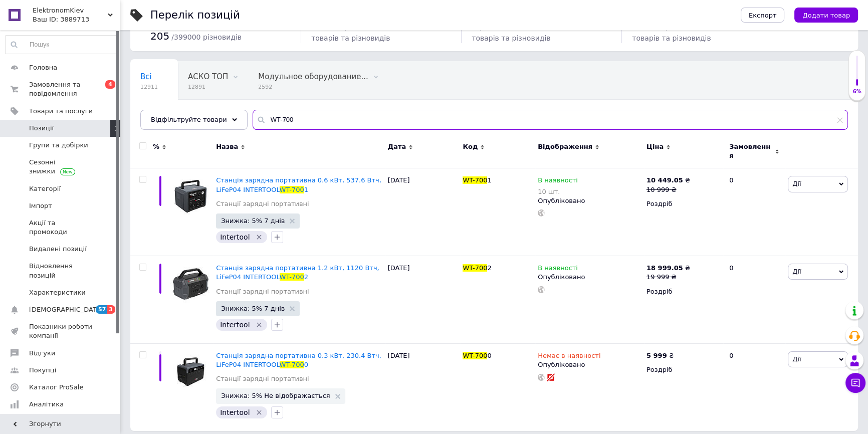  I want to click on a: Станція зарядна портативна 1.2 кВт, 1120 Втч, LiFeP04 INTERTOOLWT-7002, so click(298, 273).